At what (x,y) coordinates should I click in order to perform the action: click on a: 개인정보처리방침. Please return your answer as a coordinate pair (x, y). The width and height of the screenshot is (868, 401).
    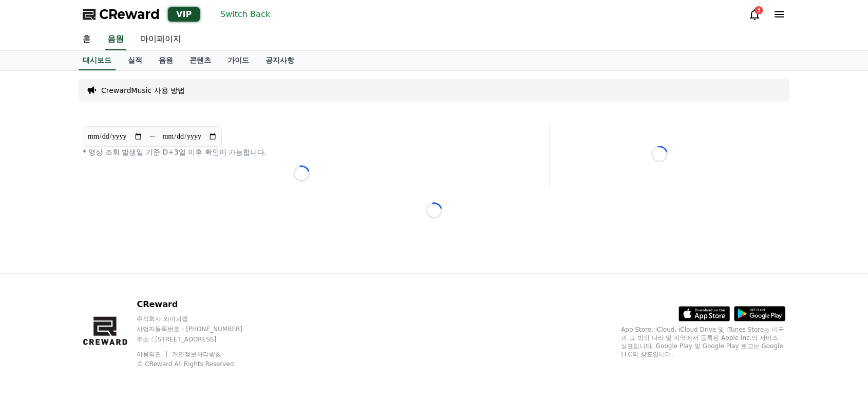
    Looking at the image, I should click on (197, 354).